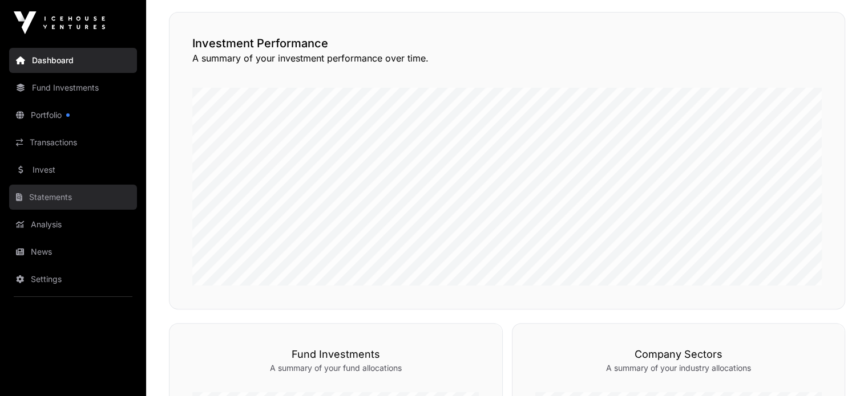 This screenshot has width=868, height=396. What do you see at coordinates (678, 368) in the screenshot?
I see `p: A summary of your industry allocations` at bounding box center [678, 368].